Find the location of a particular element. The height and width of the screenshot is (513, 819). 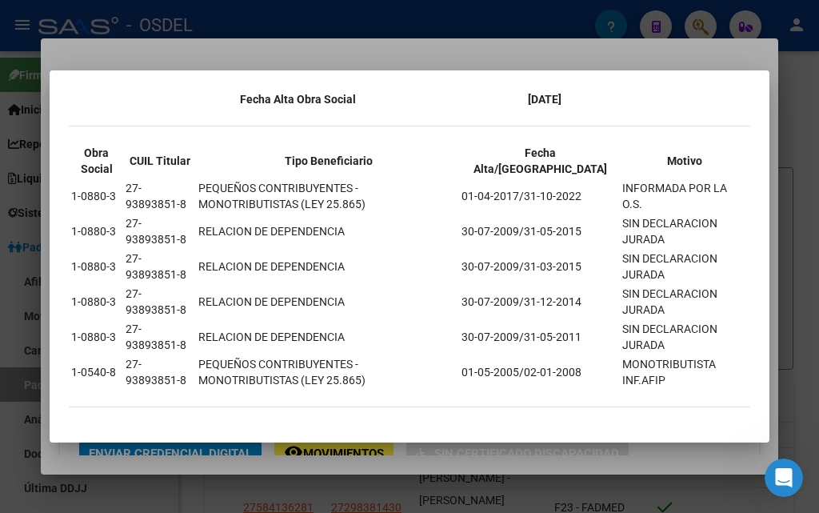

th: Motivo is located at coordinates (685, 161).